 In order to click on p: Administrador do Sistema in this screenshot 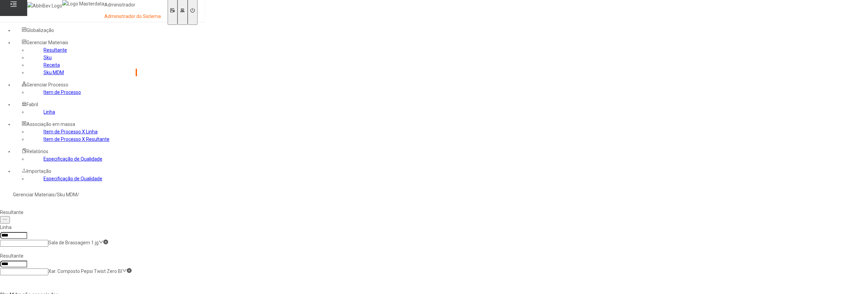, I will do `click(132, 17)`.